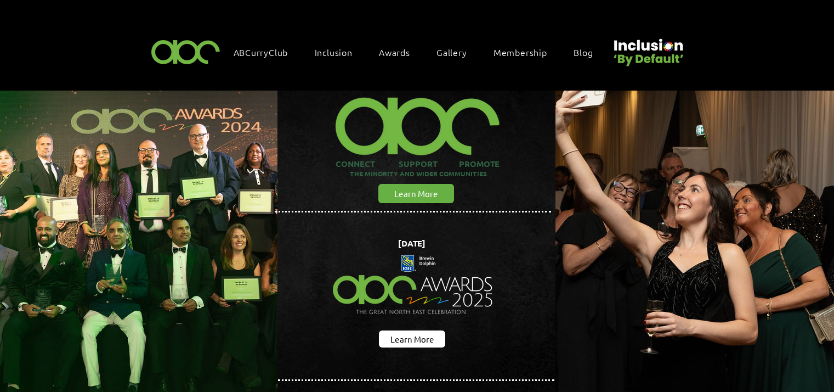 This screenshot has width=834, height=392. What do you see at coordinates (452, 52) in the screenshot?
I see `span: Gallery` at bounding box center [452, 52].